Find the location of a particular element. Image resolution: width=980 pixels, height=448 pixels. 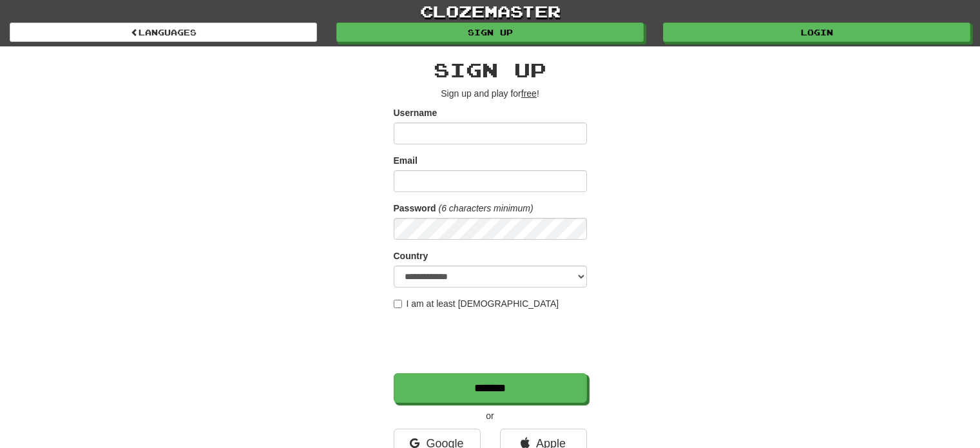

label: Username is located at coordinates (416, 112).